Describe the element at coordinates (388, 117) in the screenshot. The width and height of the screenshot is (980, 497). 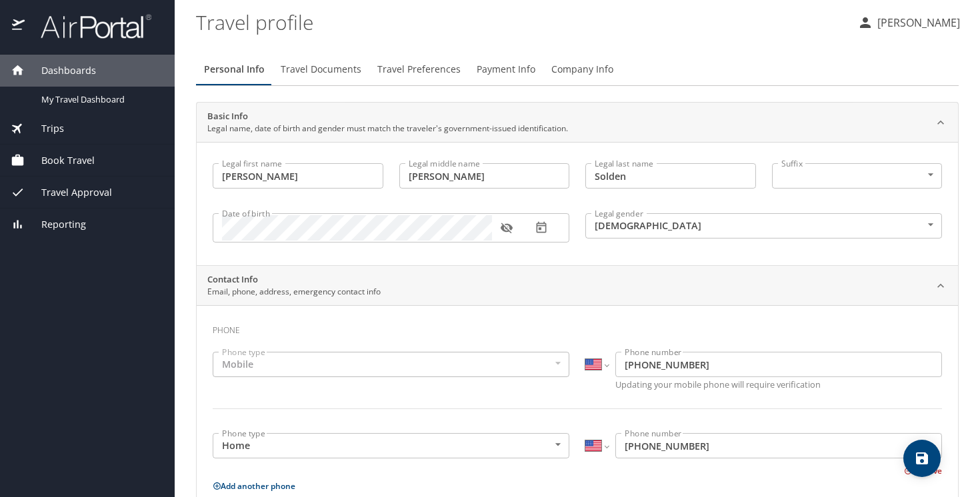
I see `h2: Basic Info` at that location.